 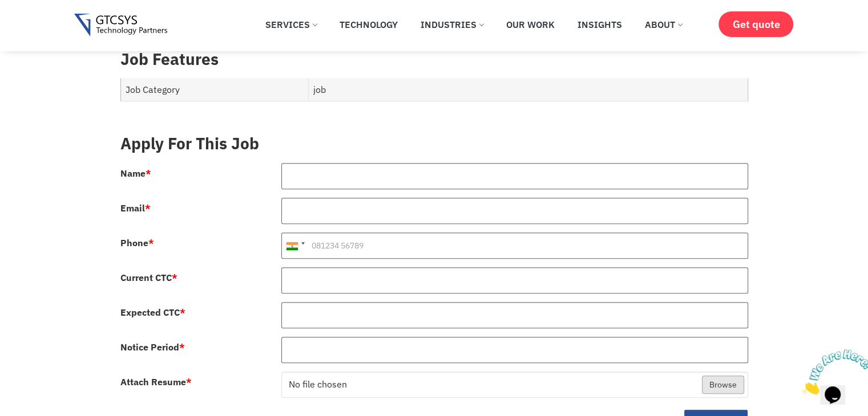 What do you see at coordinates (156, 382) in the screenshot?
I see `label: Attach Resume` at bounding box center [156, 382].